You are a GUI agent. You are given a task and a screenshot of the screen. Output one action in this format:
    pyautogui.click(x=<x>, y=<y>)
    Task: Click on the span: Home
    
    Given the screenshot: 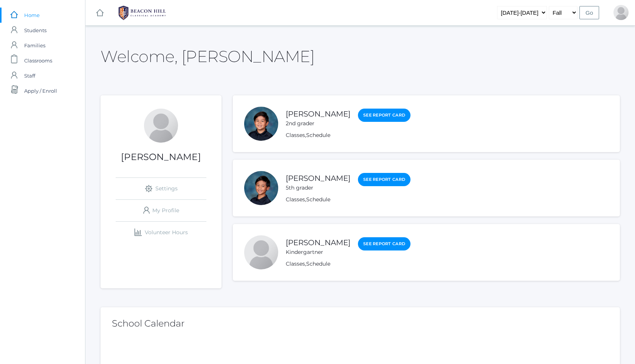 What is the action you would take?
    pyautogui.click(x=32, y=15)
    